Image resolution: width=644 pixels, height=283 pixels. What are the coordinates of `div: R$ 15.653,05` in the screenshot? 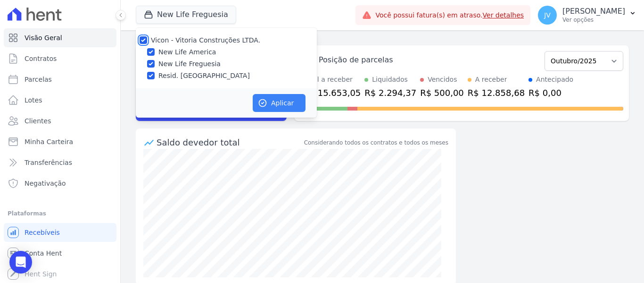 It's located at (332, 93).